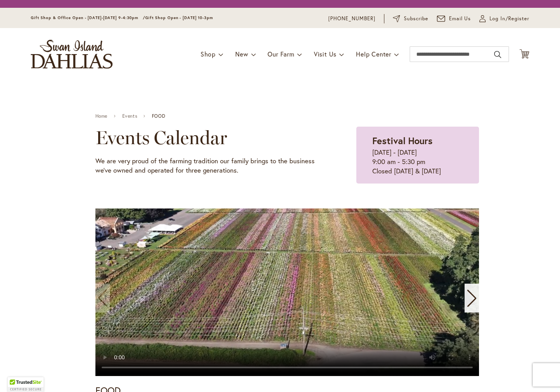  What do you see at coordinates (325, 54) in the screenshot?
I see `span: Visit Us` at bounding box center [325, 54].